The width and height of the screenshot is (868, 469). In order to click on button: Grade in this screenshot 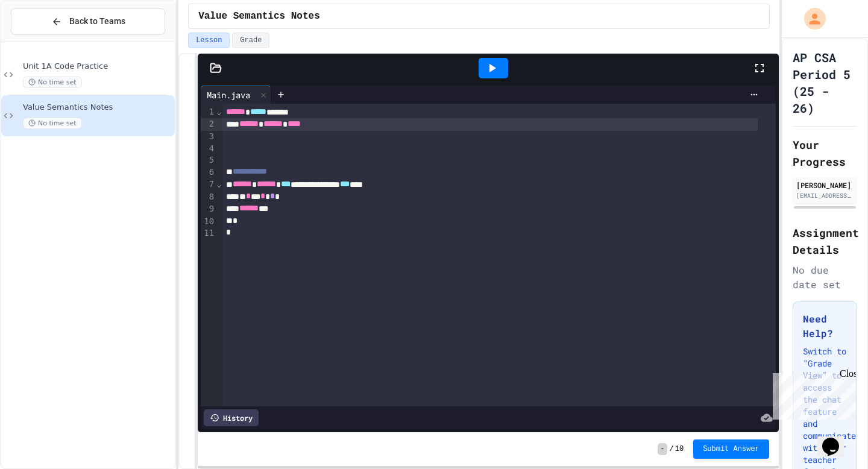, I will do `click(251, 40)`.